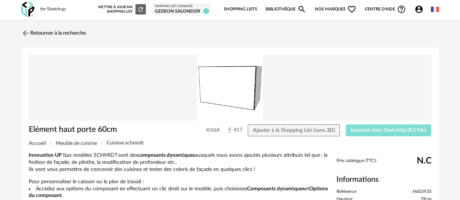  Describe the element at coordinates (179, 163) in the screenshot. I see `p: Les modèles SCHMIDT sont des auxquels nous avons ajoutés plusieurs attributs tel que : la finitio...` at that location.